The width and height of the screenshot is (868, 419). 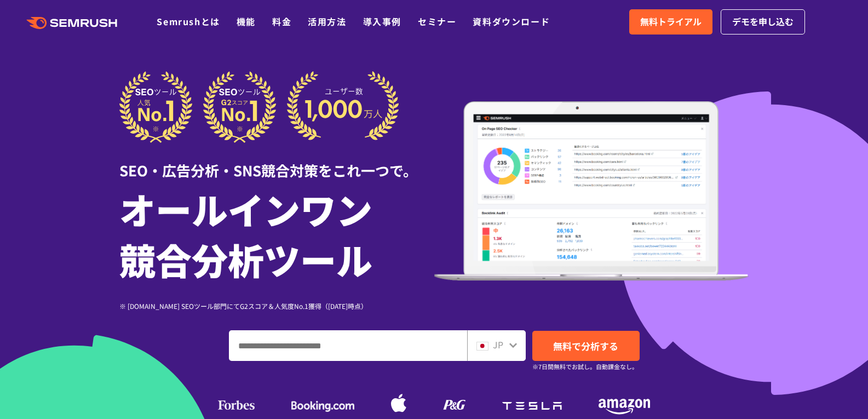 What do you see at coordinates (246, 21) in the screenshot?
I see `a: 機能` at bounding box center [246, 21].